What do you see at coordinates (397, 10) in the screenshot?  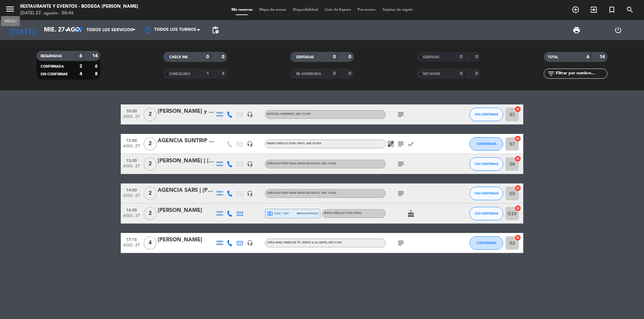 I see `span: Tarjetas de regalo` at bounding box center [397, 10].